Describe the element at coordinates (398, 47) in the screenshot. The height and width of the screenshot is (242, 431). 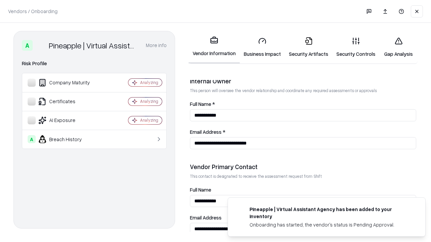
I see `a: Gap Analysis` at that location.